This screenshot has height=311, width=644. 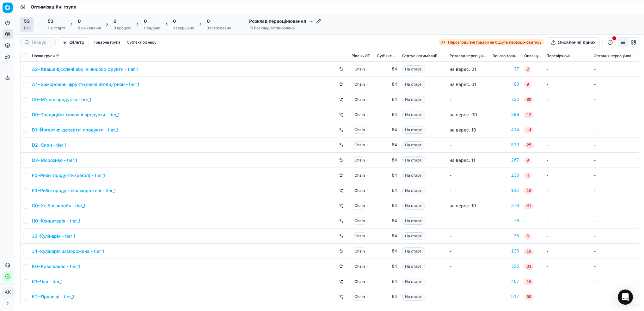 What do you see at coordinates (495, 42) in the screenshot?
I see `span: Нерозподілені товари не будуть переоцінюватись` at bounding box center [495, 42].